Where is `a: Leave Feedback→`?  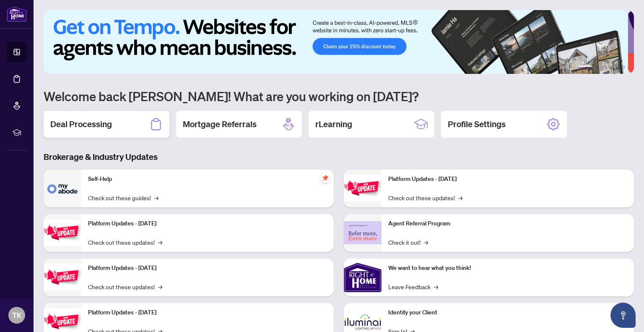 a: Leave Feedback→ is located at coordinates (413, 287).